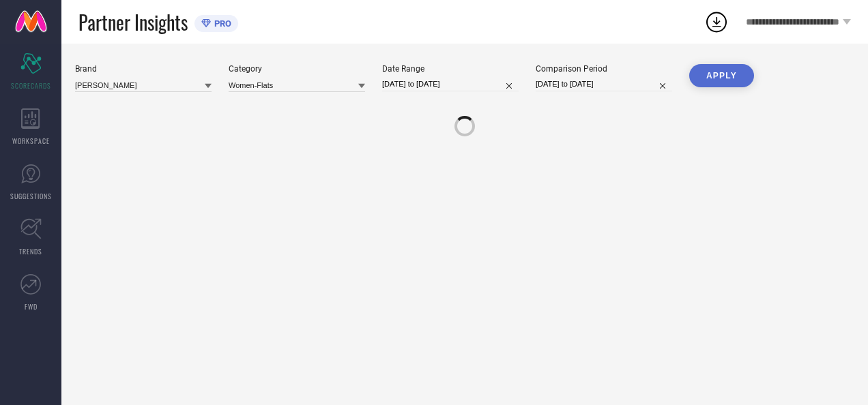  Describe the element at coordinates (450, 84) in the screenshot. I see `input: Select date range` at that location.